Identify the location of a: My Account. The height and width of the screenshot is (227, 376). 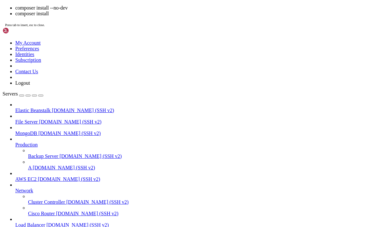
(28, 43).